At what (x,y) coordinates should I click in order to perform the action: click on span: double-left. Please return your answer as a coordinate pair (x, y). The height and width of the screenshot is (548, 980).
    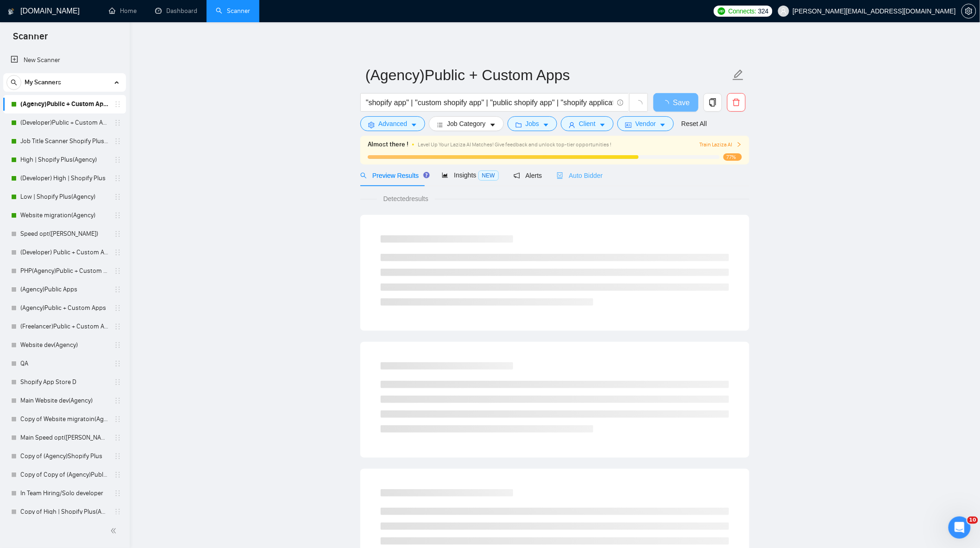
    Looking at the image, I should click on (115, 531).